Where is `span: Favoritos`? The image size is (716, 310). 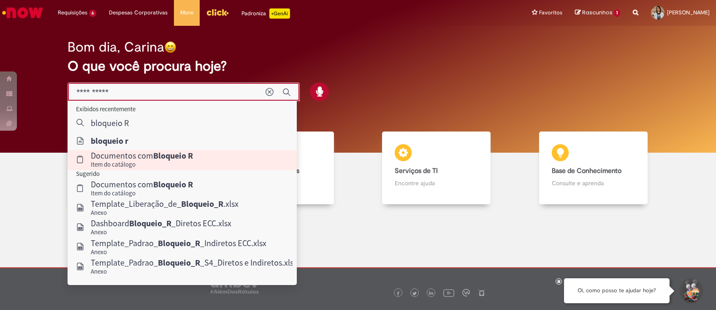 span: Favoritos is located at coordinates (551, 13).